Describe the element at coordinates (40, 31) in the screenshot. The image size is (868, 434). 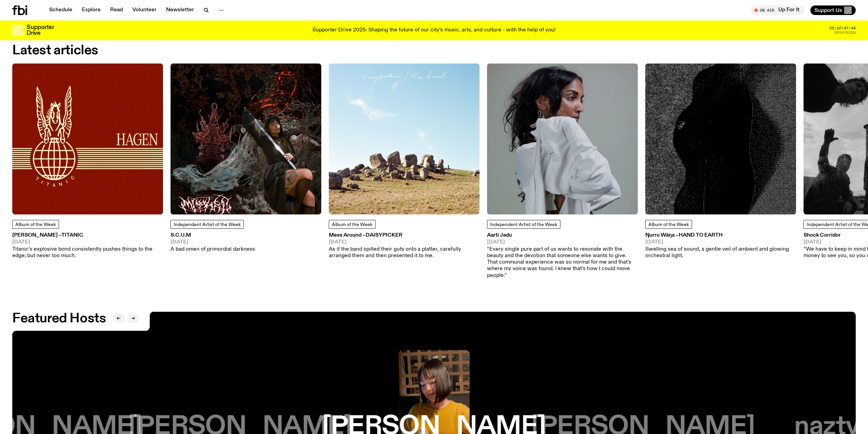
I see `h3: Supporter Drive` at that location.